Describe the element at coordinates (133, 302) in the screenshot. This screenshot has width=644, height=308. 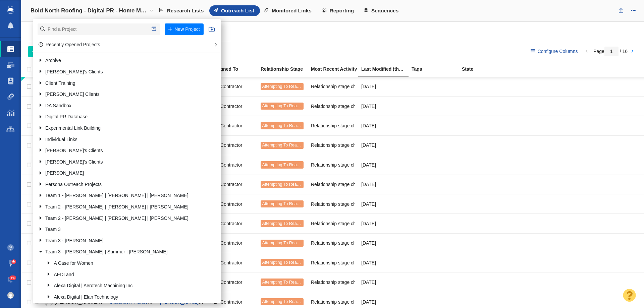
I see `span: Influencer / Renovator` at that location.